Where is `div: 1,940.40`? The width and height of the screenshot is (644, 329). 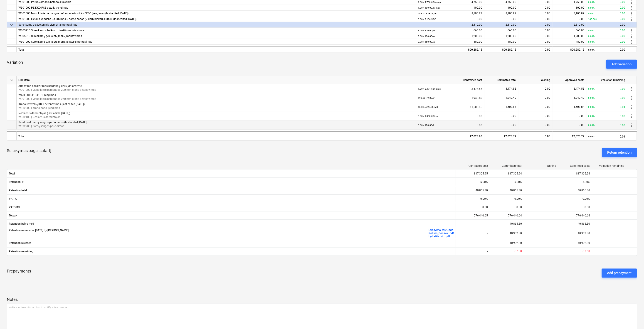
div: 1,940.40 is located at coordinates (450, 98).